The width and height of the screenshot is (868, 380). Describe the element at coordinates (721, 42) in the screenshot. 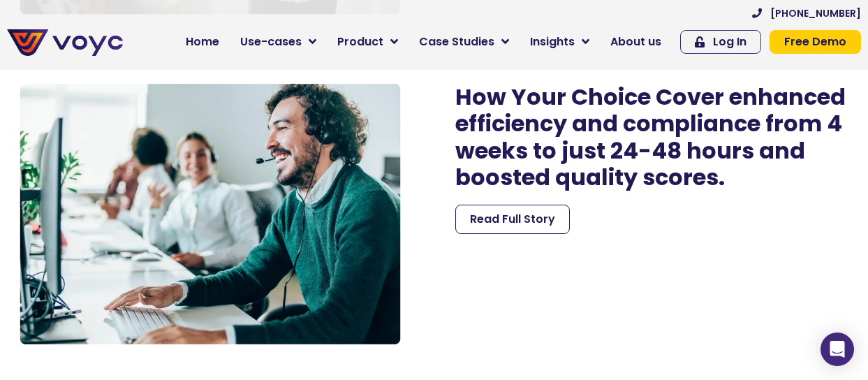

I see `a: Log In` at that location.